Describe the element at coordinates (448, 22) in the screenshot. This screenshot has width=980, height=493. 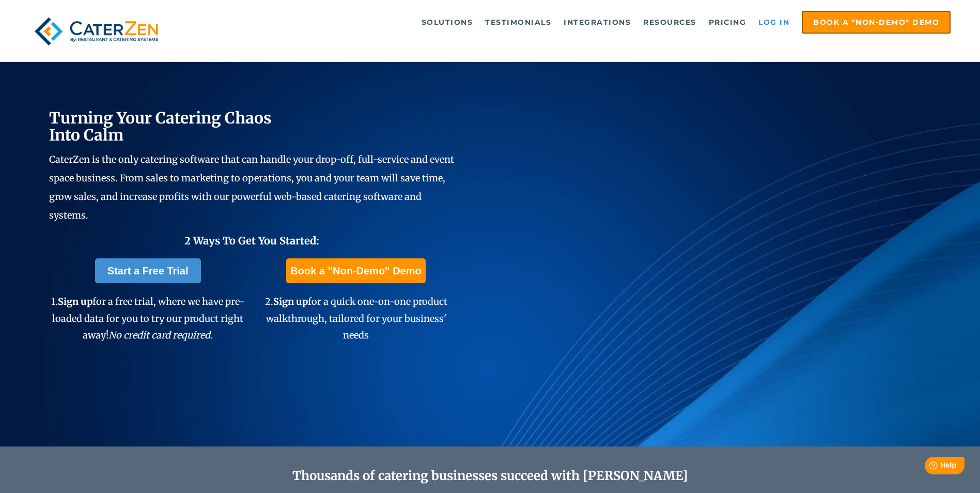
I see `a: Solutions` at that location.